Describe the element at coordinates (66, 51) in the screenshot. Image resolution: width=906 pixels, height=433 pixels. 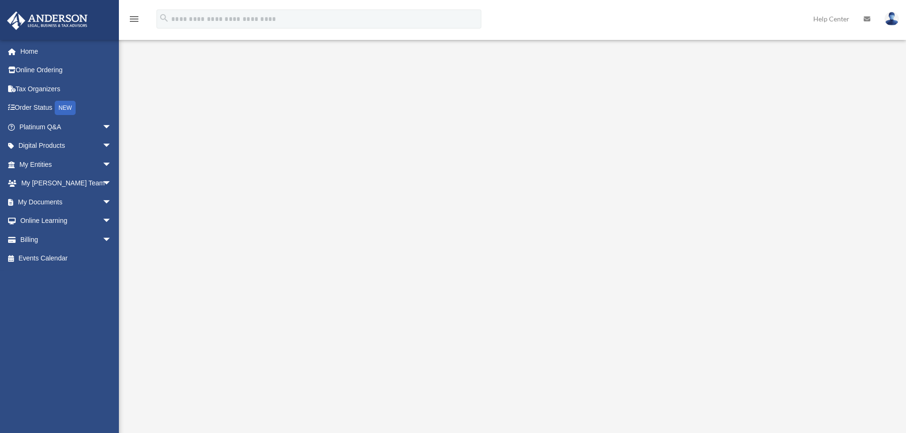
I see `a: Home` at that location.